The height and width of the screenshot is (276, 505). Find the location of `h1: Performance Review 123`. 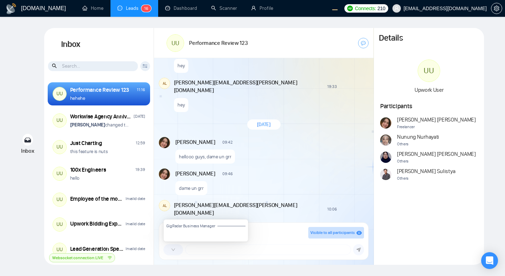

h1: Performance Review 123 is located at coordinates (218, 43).